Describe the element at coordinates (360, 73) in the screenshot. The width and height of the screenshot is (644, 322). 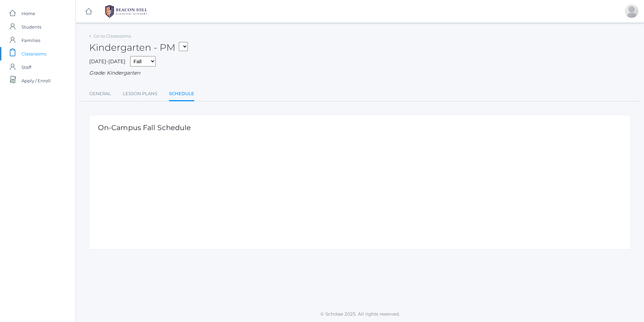
I see `div: Grade: Kindergarten` at that location.